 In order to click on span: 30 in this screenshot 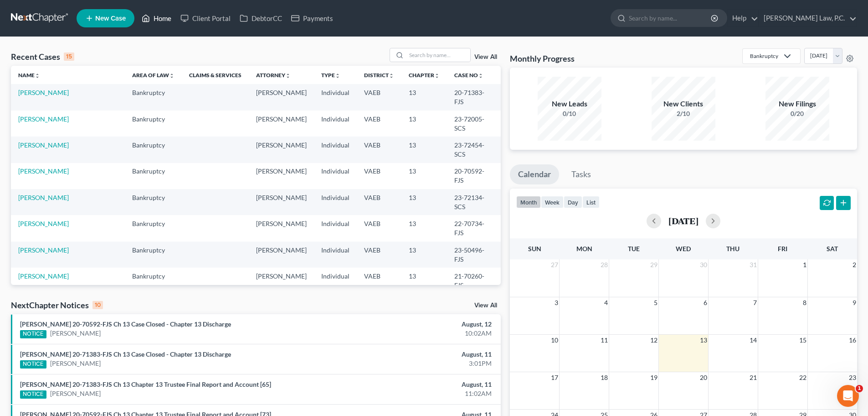, I will do `click(704, 265)`.